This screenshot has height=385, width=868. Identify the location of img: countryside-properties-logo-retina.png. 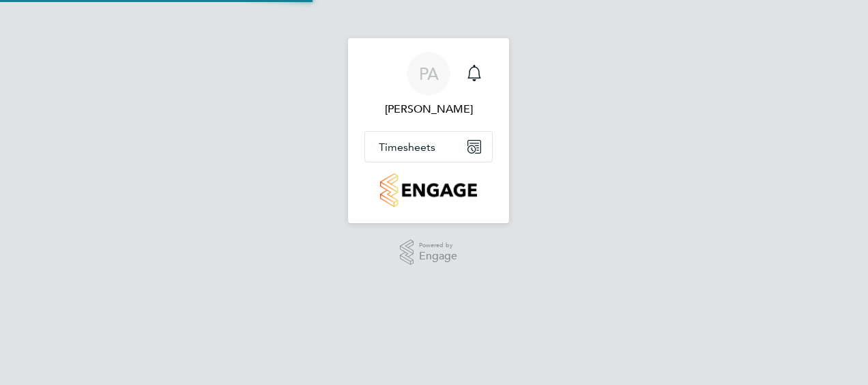
(428, 189).